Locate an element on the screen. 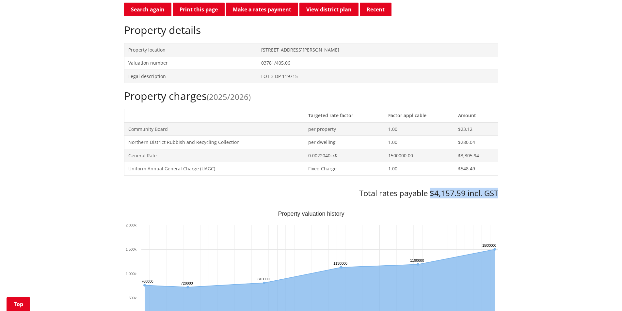 The height and width of the screenshot is (311, 622). td: Northern District Rubbish and Recycling Collection is located at coordinates (214, 142).